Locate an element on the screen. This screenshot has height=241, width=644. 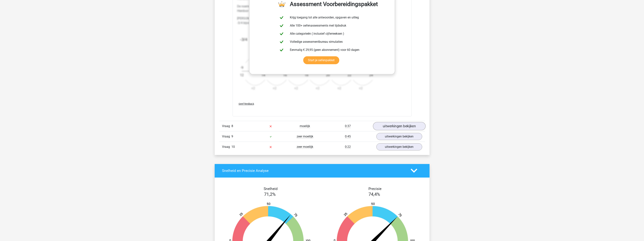
h4: Precisie is located at coordinates (375, 189).